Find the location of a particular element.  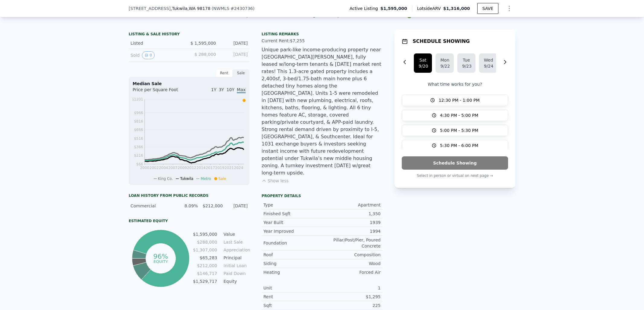

span: 4:30 PM - 5:00 PM is located at coordinates (459, 115).